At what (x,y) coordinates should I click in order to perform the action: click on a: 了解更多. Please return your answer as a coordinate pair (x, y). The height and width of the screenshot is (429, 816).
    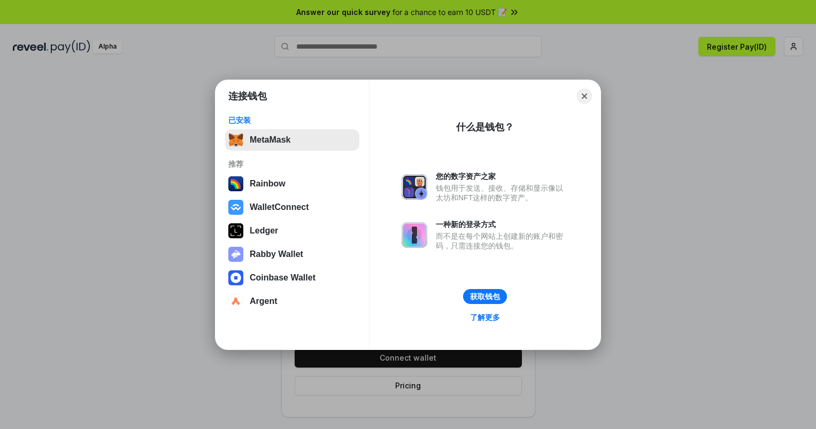
    Looking at the image, I should click on (485, 318).